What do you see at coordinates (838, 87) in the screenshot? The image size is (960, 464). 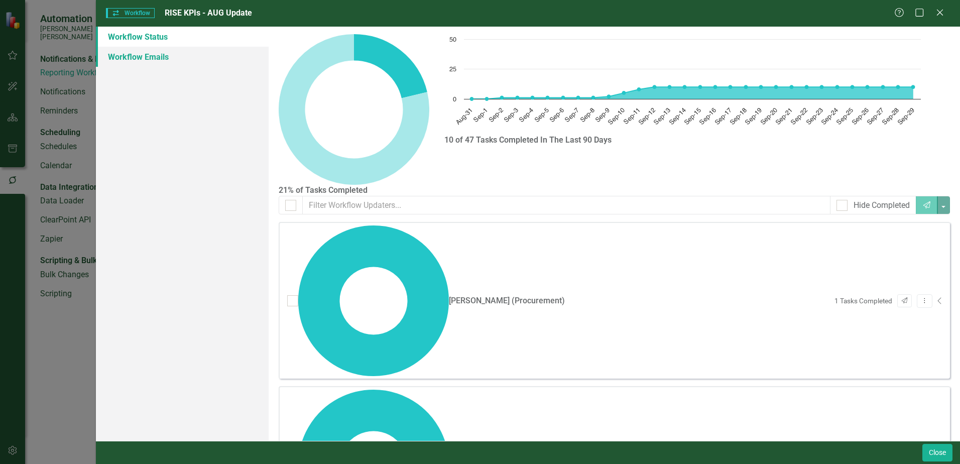 I see `path: Sep-24, 10. Tasks Completed.` at bounding box center [838, 87].